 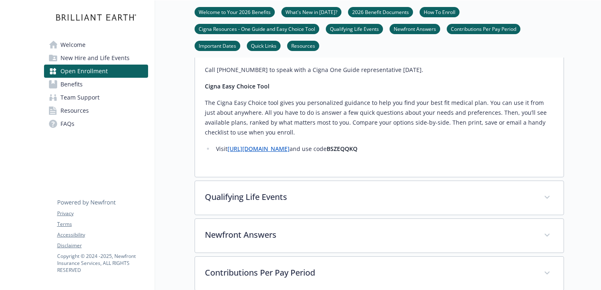 What do you see at coordinates (257, 28) in the screenshot?
I see `a: Cigna Resources - One Guide and Easy Choice Tool` at bounding box center [257, 28].